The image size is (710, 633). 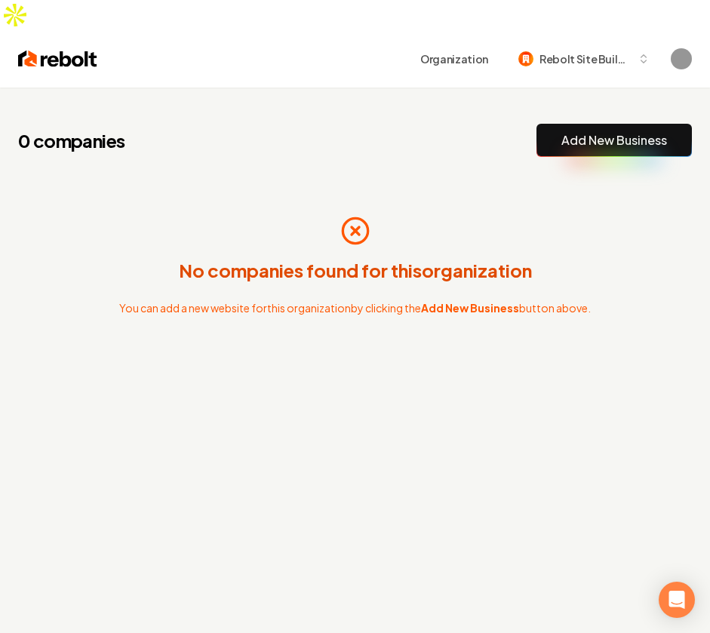 I want to click on img: Sagar Soni, so click(x=682, y=59).